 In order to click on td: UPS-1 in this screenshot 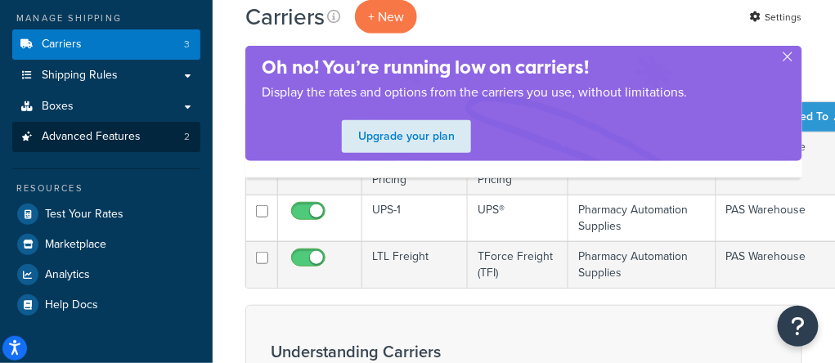, I will do `click(415, 218)`.